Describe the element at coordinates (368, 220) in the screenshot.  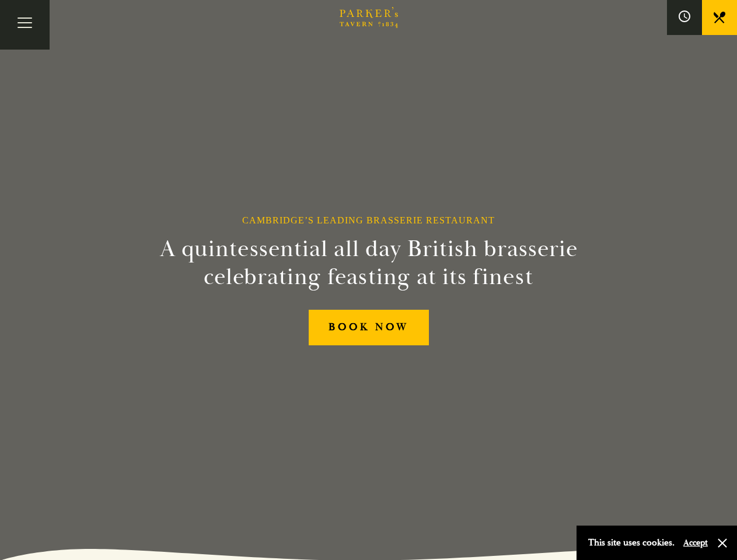
I see `h1: Cambridge’s Leading Brasserie Restaurant` at that location.